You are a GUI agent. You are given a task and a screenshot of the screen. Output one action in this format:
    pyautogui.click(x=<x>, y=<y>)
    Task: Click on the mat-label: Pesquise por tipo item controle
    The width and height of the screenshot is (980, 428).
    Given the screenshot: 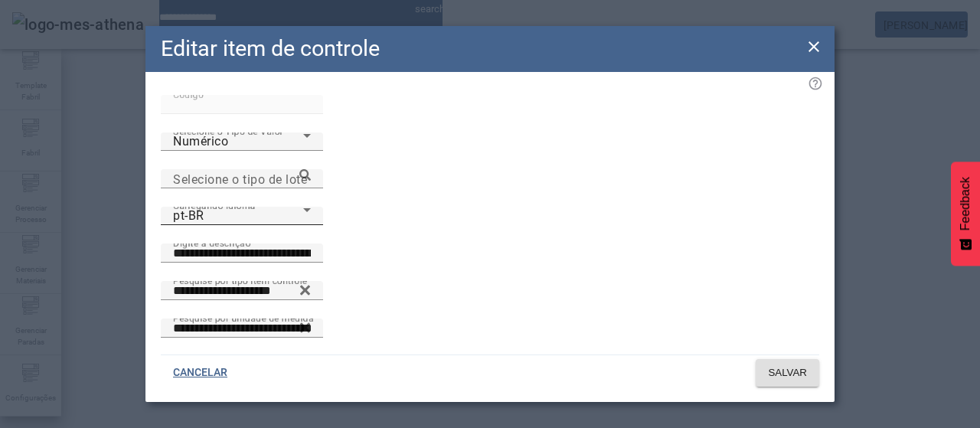 What is the action you would take?
    pyautogui.click(x=239, y=280)
    